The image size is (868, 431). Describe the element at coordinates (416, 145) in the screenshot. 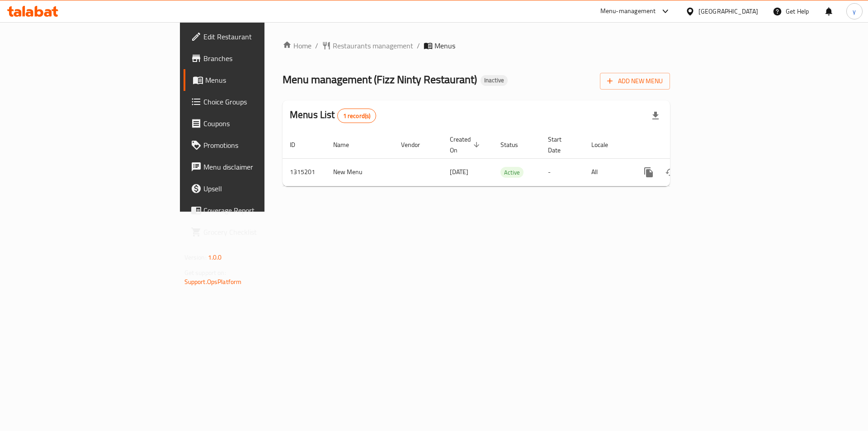

I see `span: Vendor` at that location.